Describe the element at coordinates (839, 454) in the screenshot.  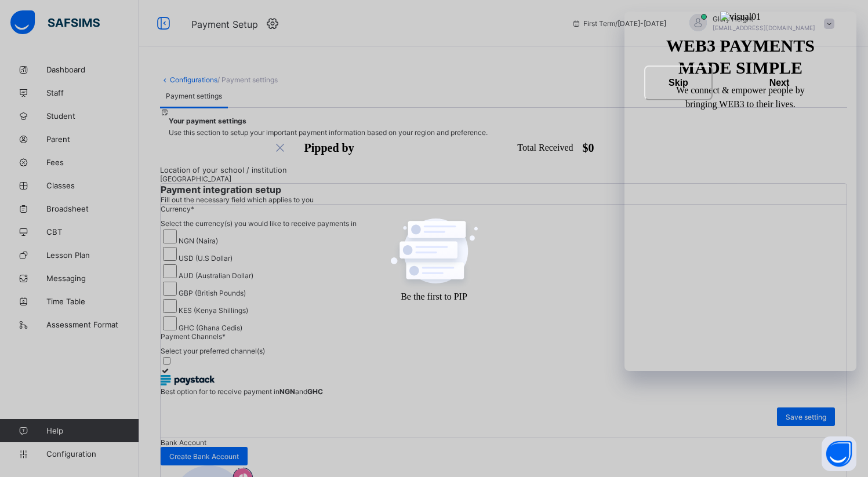
I see `button: Open asap` at that location.